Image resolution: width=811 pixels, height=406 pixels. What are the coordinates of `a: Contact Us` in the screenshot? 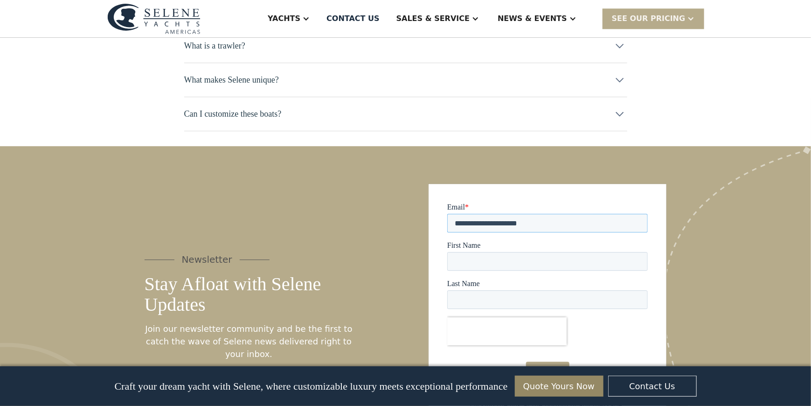 It's located at (652, 386).